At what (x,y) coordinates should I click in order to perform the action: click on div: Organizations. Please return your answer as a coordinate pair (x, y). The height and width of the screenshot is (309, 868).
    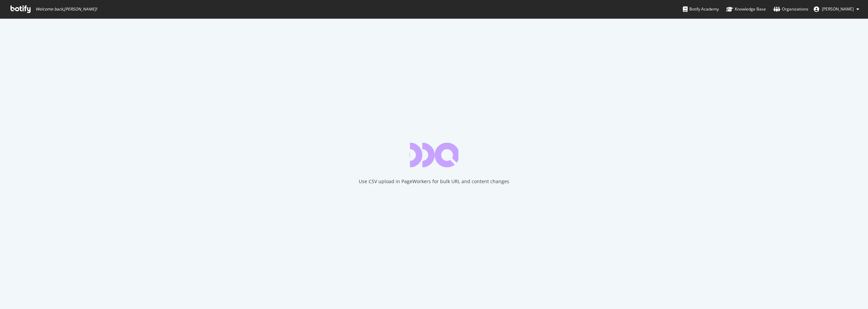
    Looking at the image, I should click on (790, 9).